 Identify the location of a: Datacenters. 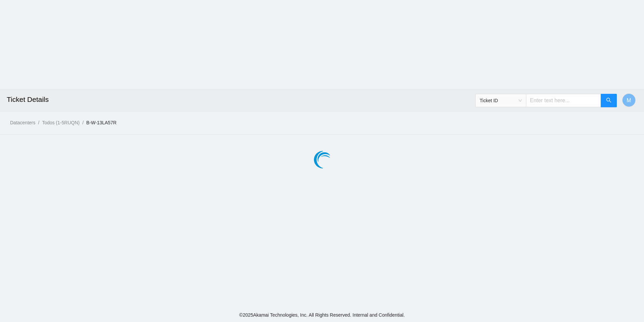
(23, 123).